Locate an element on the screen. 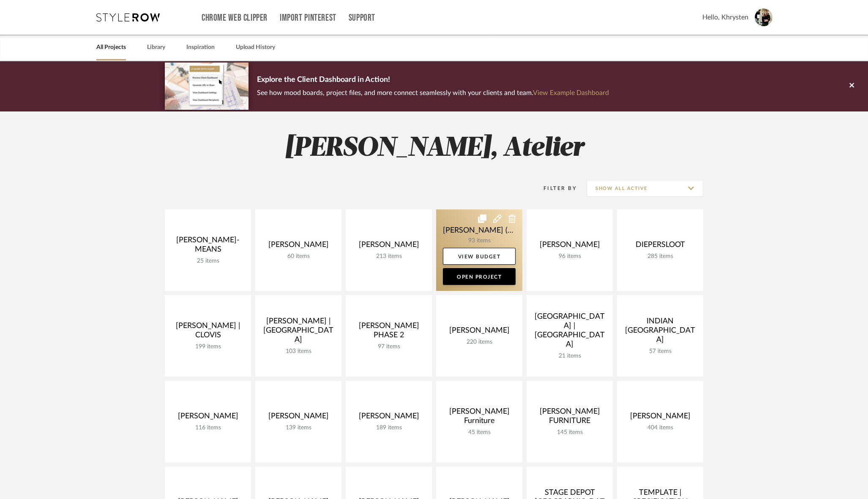 This screenshot has height=499, width=868. div: 139 items is located at coordinates (298, 428).